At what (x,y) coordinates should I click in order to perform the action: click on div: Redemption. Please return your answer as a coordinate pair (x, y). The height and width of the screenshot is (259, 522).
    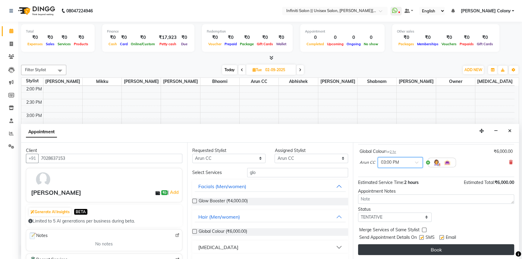
    Looking at the image, I should click on (247, 31).